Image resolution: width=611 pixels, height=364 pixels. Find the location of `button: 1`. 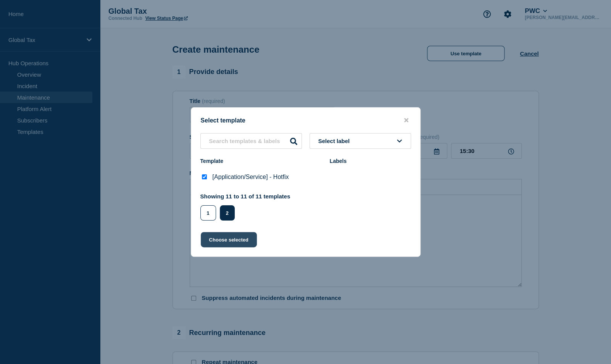

button: 1 is located at coordinates (208, 213).